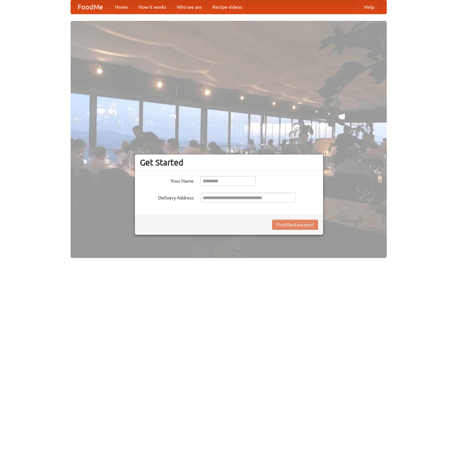 The height and width of the screenshot is (476, 457). What do you see at coordinates (189, 7) in the screenshot?
I see `a: Who we are` at bounding box center [189, 7].